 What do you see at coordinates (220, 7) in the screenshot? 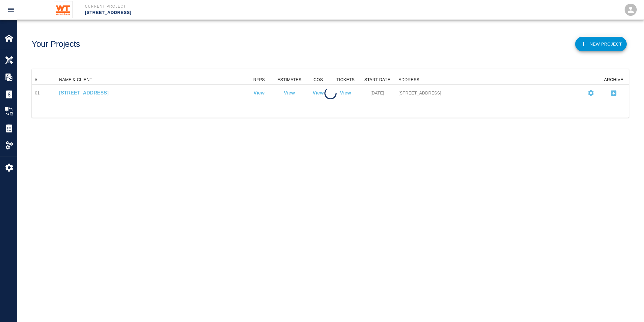
I see `p: Current Project` at bounding box center [220, 7].